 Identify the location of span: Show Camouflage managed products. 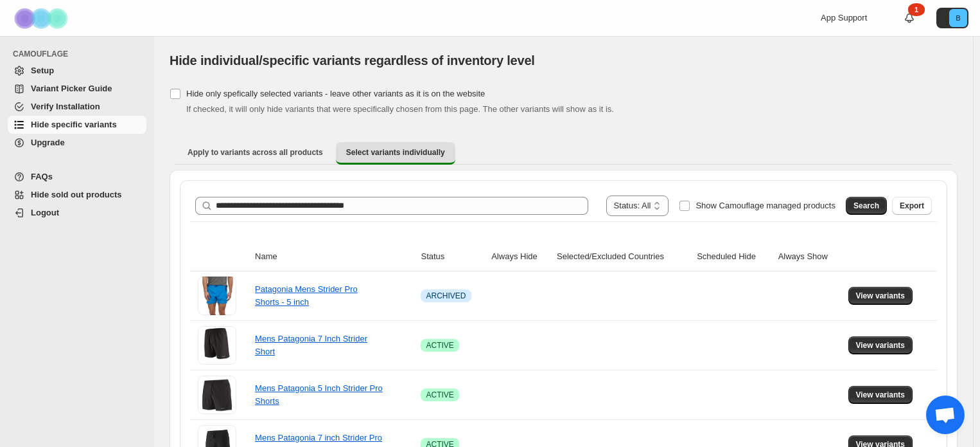
(766, 205).